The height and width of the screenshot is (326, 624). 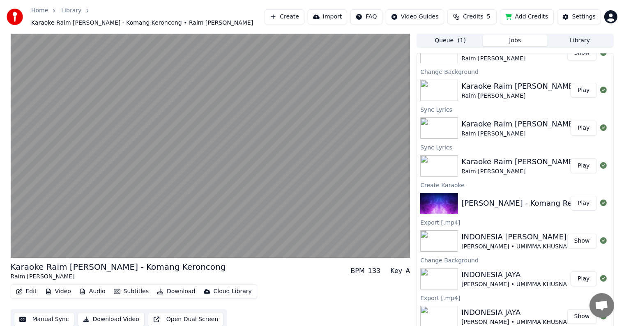 What do you see at coordinates (58, 292) in the screenshot?
I see `button: Video` at bounding box center [58, 292].